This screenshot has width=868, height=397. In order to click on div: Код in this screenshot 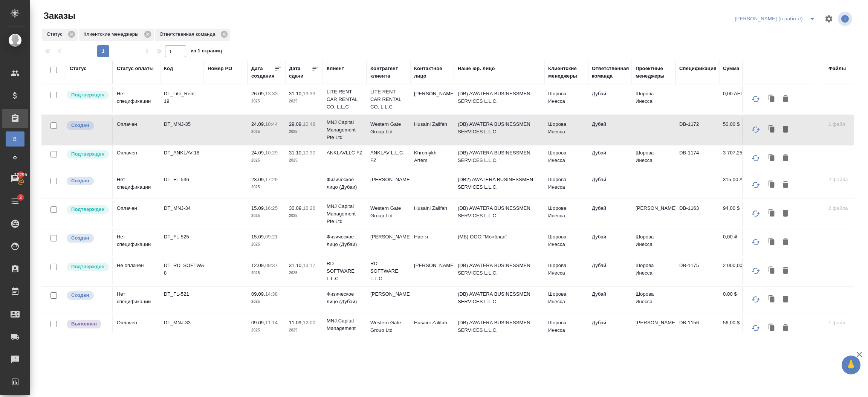, I will do `click(169, 69)`.